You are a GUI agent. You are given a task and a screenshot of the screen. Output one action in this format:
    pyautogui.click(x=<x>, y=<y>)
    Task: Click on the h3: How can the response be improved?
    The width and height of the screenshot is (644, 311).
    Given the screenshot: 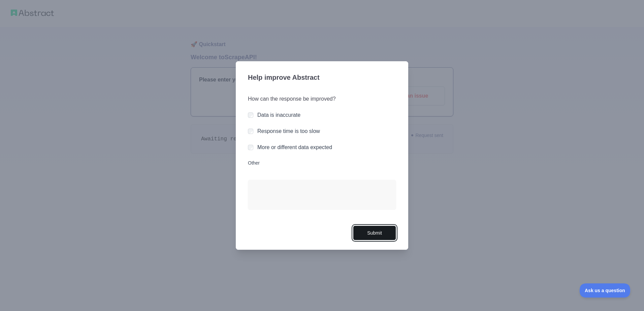 What is the action you would take?
    pyautogui.click(x=322, y=99)
    